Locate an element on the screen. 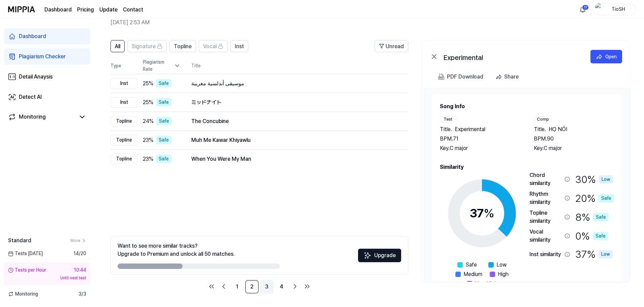 The width and height of the screenshot is (644, 307). a: Go to previous page is located at coordinates (223, 286).